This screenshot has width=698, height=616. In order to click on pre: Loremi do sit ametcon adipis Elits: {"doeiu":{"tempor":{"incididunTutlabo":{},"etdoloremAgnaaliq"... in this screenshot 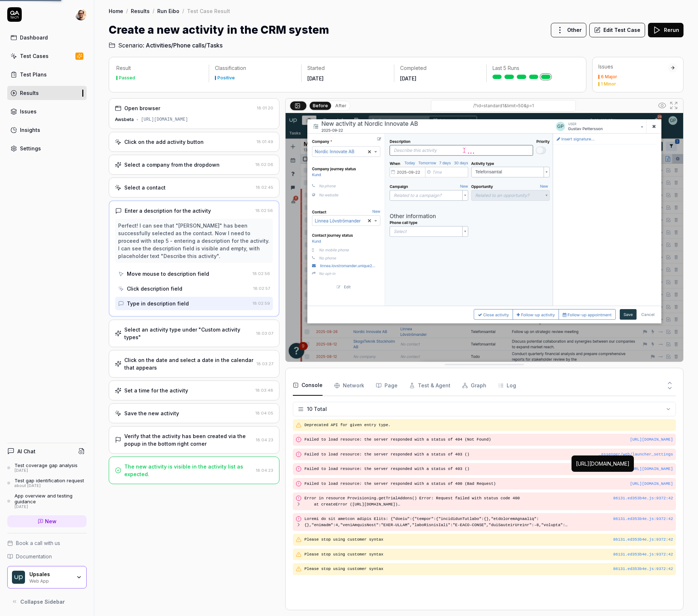, I will do `click(459, 522)`.